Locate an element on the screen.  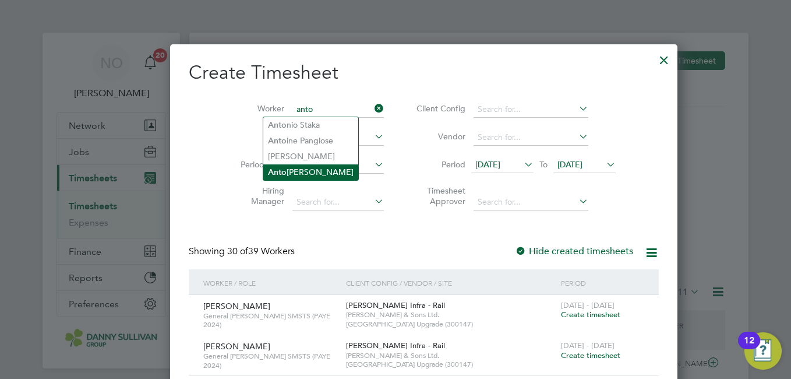
li: nio Staka is located at coordinates (311, 125).